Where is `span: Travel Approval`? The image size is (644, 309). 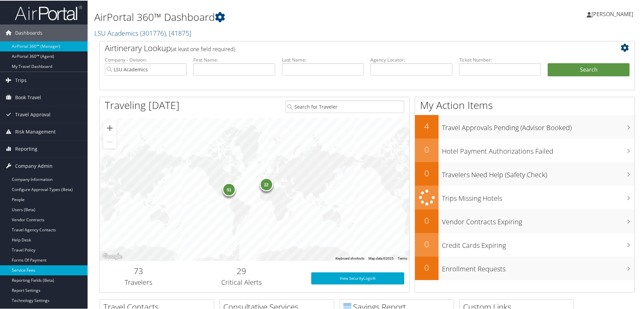 span: Travel Approval is located at coordinates (33, 114).